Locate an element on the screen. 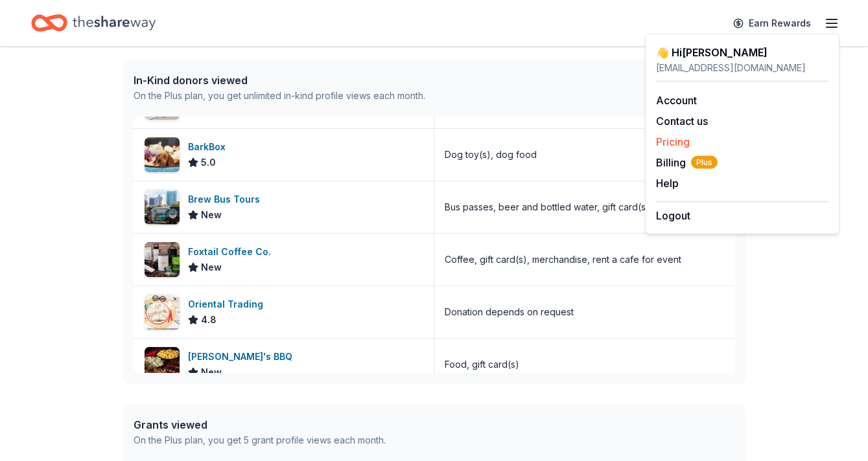  div: Foxtail Coffee Co. is located at coordinates (232, 252).